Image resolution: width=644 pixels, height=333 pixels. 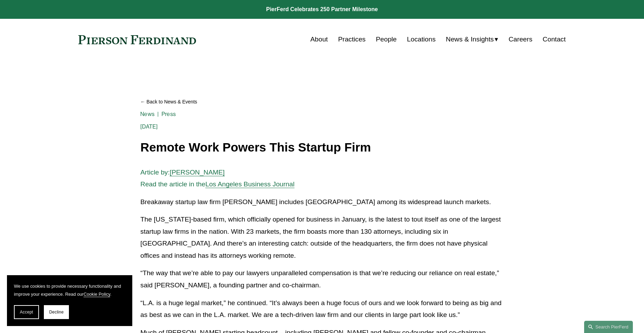 I want to click on a: folder dropdown, so click(x=472, y=40).